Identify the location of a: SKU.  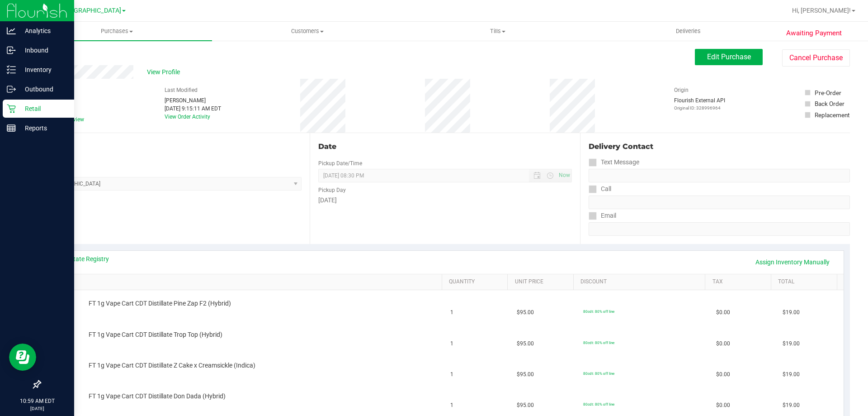
(245, 281).